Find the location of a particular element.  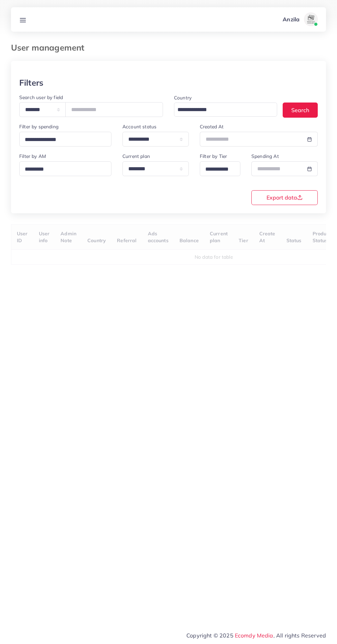

button: Export data is located at coordinates (284, 197).